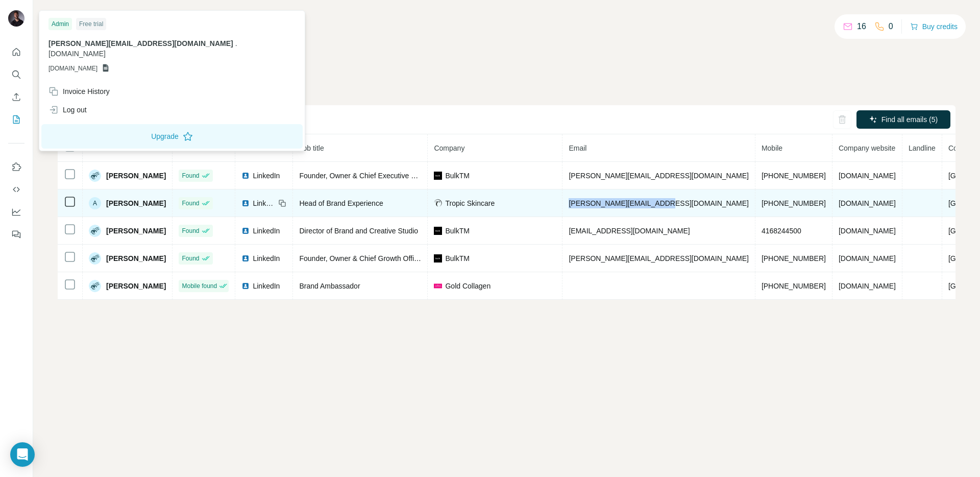 The width and height of the screenshot is (980, 477). I want to click on span: Country, so click(960, 148).